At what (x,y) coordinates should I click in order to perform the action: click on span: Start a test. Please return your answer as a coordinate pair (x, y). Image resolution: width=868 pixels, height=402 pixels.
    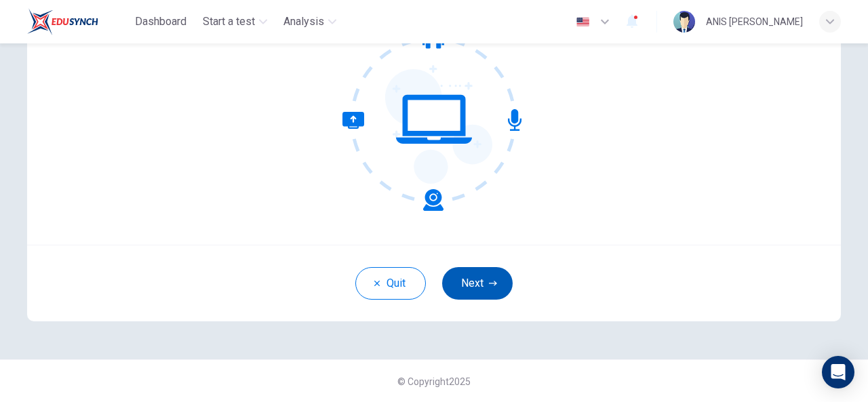
    Looking at the image, I should click on (228, 22).